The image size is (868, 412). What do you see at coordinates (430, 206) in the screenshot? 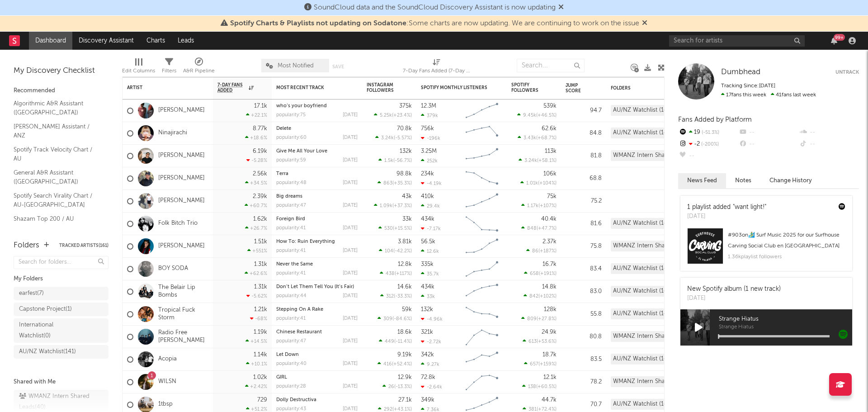
I see `div: 29.4k` at bounding box center [430, 206].